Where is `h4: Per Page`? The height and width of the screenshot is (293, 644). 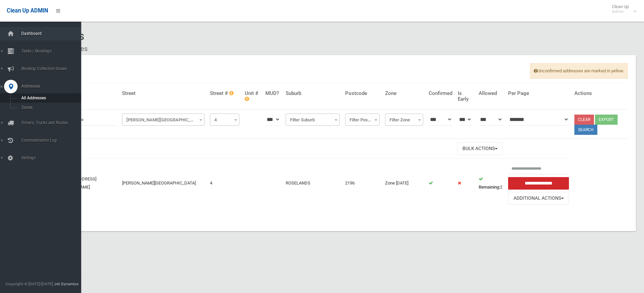 h4: Per Page is located at coordinates (539, 93).